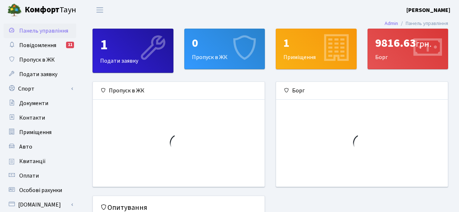 The image size is (459, 212). Describe the element at coordinates (15, 10) in the screenshot. I see `img: logo.png` at that location.